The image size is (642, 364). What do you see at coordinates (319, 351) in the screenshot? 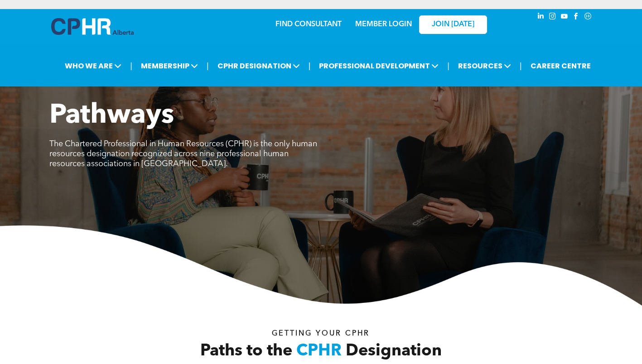
I see `span: CPHR` at bounding box center [319, 351].